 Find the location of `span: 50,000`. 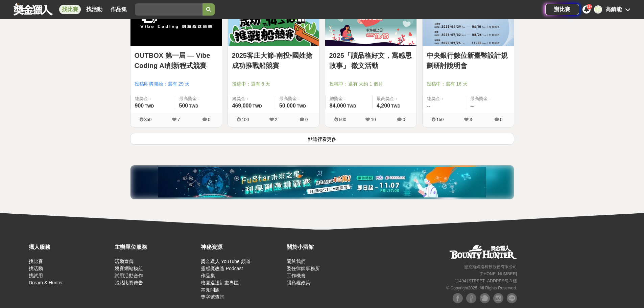

span: 50,000 is located at coordinates (288, 106).